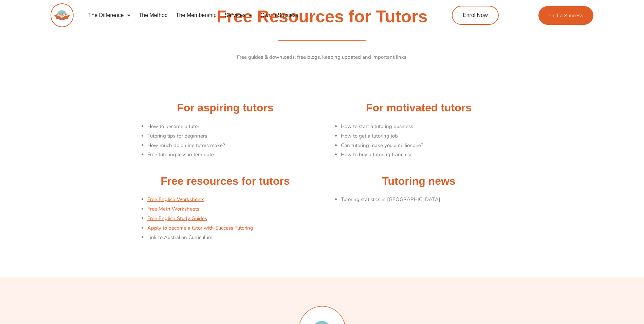  What do you see at coordinates (196, 15) in the screenshot?
I see `a: The Membership` at bounding box center [196, 15].